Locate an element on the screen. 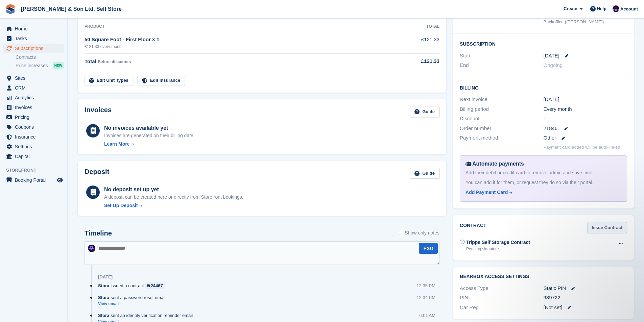 Image resolution: width=644 pixels, height=322 pixels. span: CRM is located at coordinates (35, 88).